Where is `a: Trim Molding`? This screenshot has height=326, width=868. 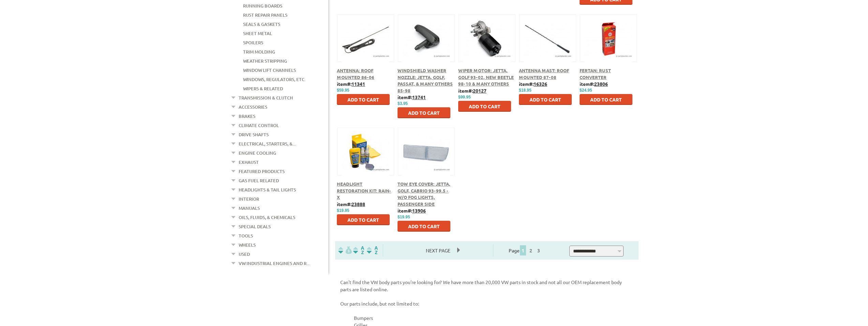
a: Trim Molding is located at coordinates (259, 52).